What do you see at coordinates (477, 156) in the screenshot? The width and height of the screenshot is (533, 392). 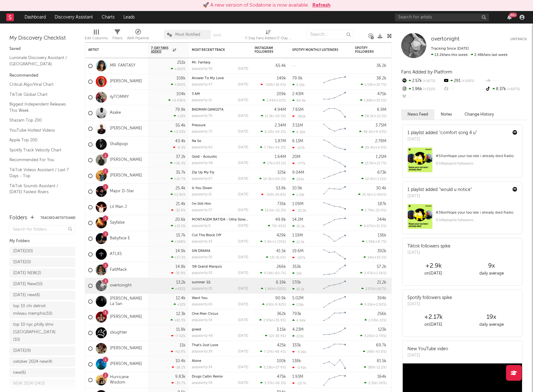 I see `div: # 50 on Nope your too late i already died Radio` at bounding box center [477, 156].